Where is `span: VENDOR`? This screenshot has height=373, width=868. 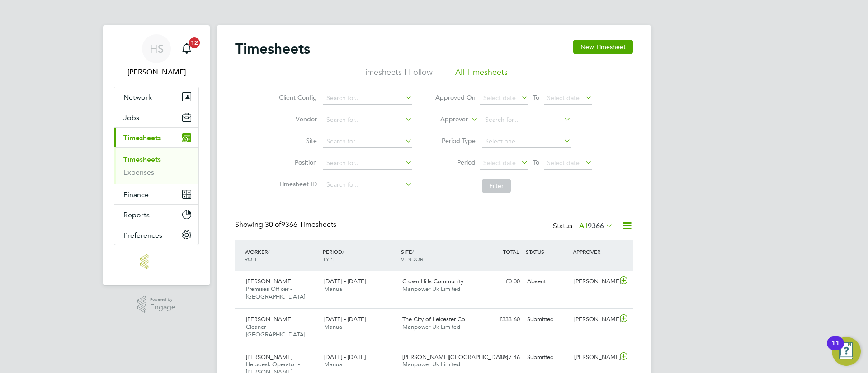 span: VENDOR is located at coordinates (412, 260).